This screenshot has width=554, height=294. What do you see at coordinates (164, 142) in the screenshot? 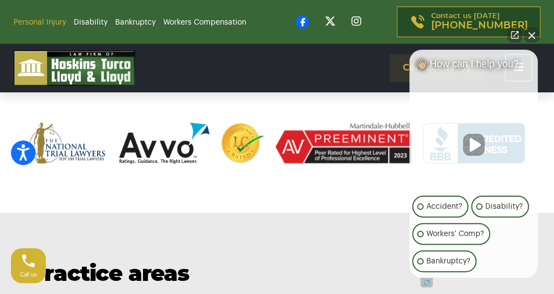
I see `img: AVVO` at bounding box center [164, 142].